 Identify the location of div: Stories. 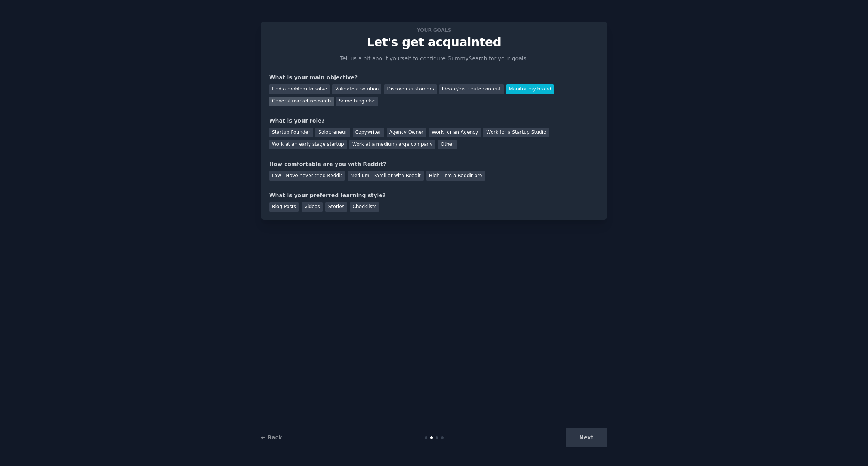
(336, 207).